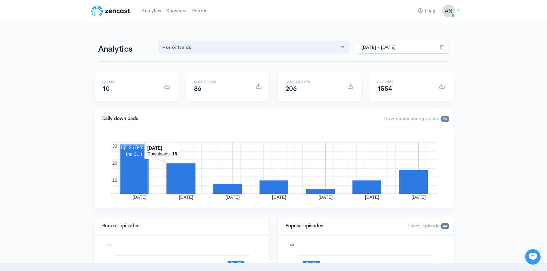 The width and height of the screenshot is (547, 271). What do you see at coordinates (254, 47) in the screenshot?
I see `button: Horror Nerds` at bounding box center [254, 47].